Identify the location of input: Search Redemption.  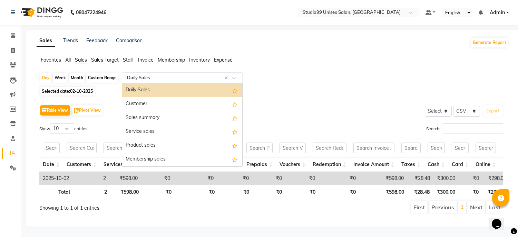
(330, 147).